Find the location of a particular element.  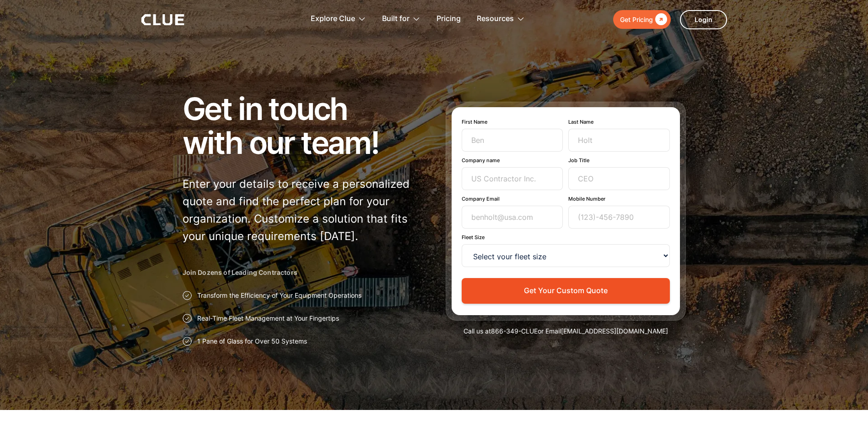

input: Ben is located at coordinates (513, 140).